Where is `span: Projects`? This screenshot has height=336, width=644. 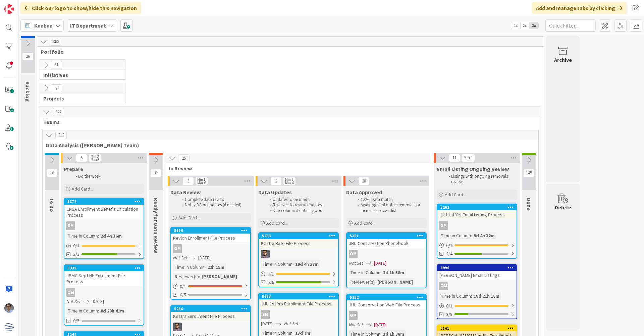
span: Projects is located at coordinates (80, 98).